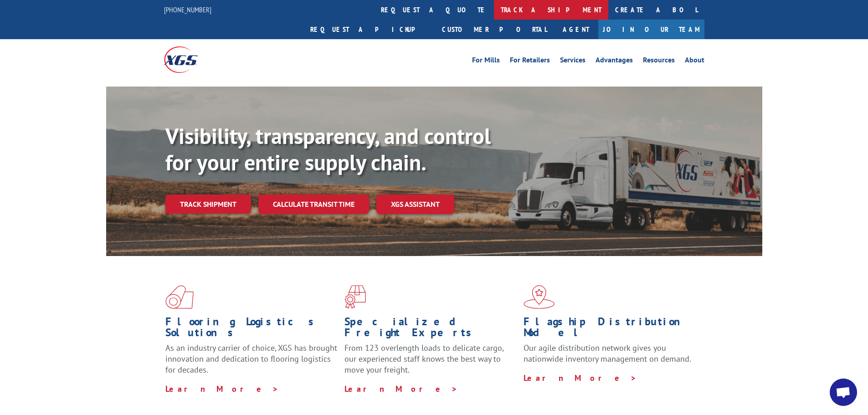 The width and height of the screenshot is (868, 415). Describe the element at coordinates (695, 62) in the screenshot. I see `a: About` at that location.